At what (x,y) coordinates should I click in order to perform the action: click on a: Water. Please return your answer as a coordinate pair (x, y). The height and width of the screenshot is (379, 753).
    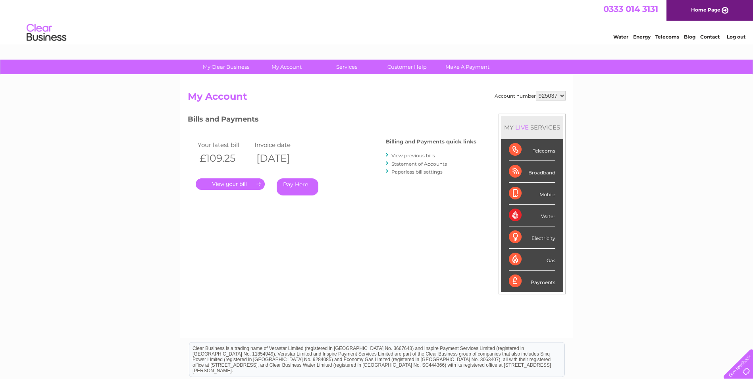
    Looking at the image, I should click on (621, 37).